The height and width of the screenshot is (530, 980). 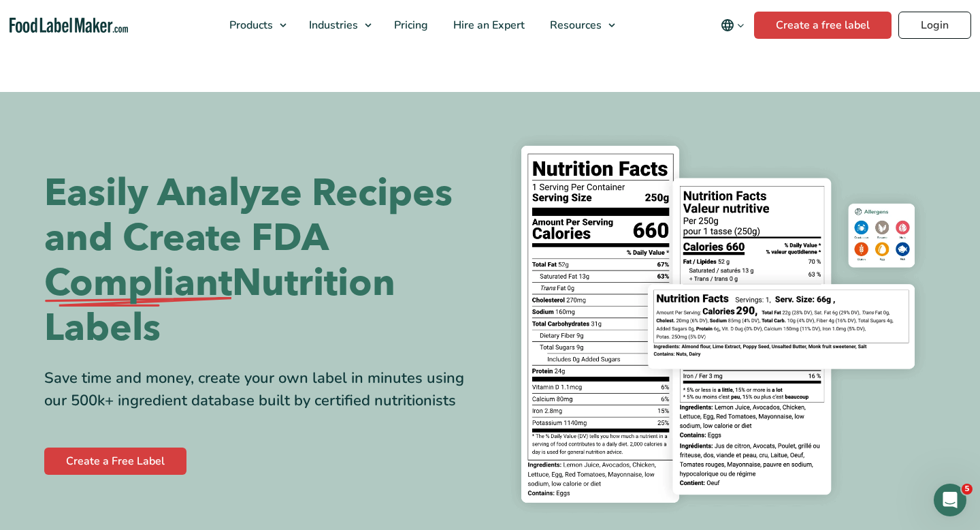 What do you see at coordinates (487, 25) in the screenshot?
I see `span: Hire an Expert` at bounding box center [487, 25].